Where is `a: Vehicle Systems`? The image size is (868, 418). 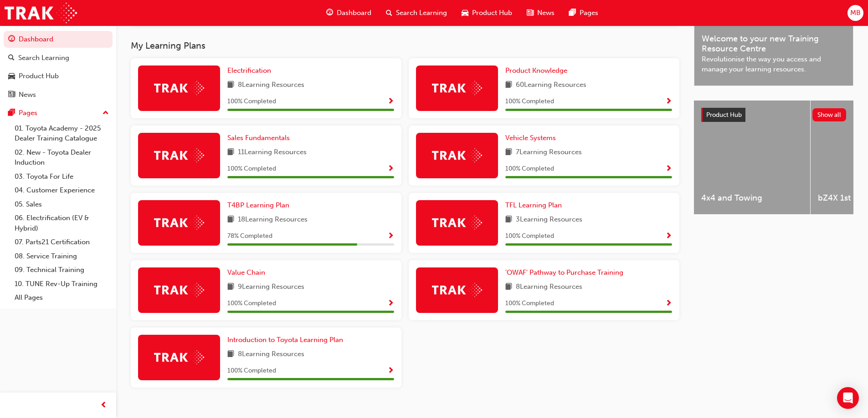 a: Vehicle Systems is located at coordinates (532, 138).